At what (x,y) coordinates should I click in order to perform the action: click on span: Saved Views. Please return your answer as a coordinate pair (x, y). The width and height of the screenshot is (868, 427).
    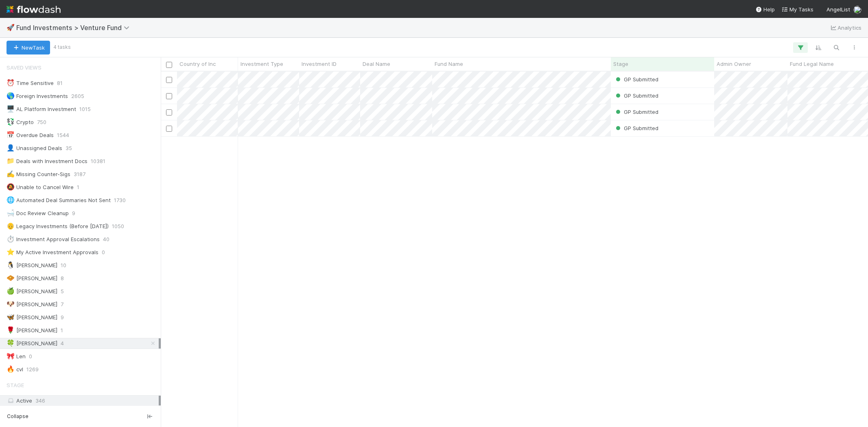
    Looking at the image, I should click on (24, 68).